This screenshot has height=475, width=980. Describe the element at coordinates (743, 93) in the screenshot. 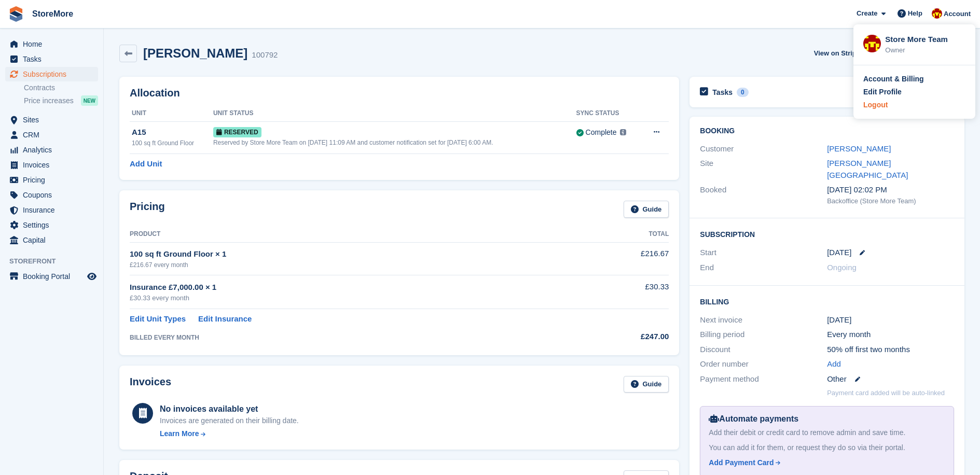

I see `div: 0` at that location.